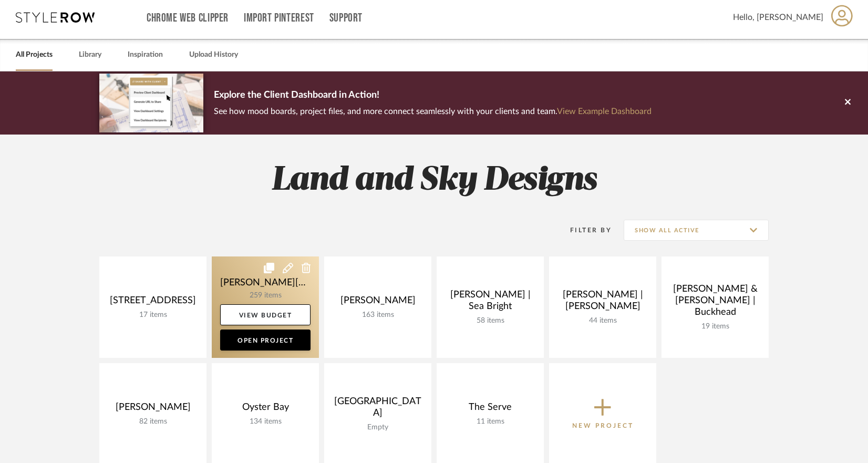  Describe the element at coordinates (214, 55) in the screenshot. I see `a: Upload History` at that location.